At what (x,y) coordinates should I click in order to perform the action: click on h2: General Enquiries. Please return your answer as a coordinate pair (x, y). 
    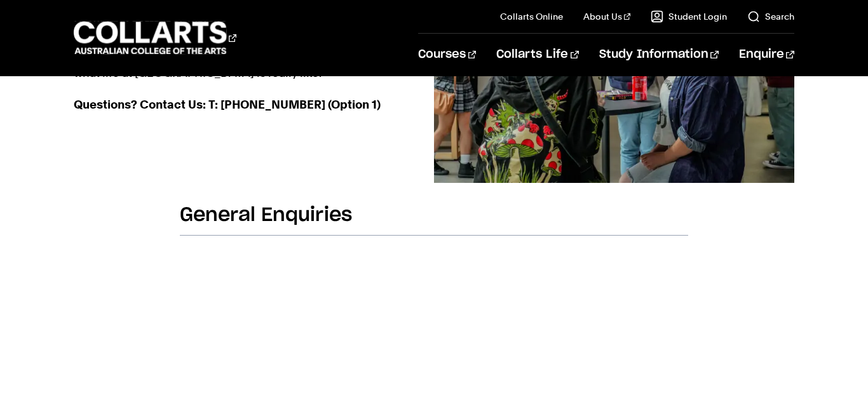
    Looking at the image, I should click on (434, 219).